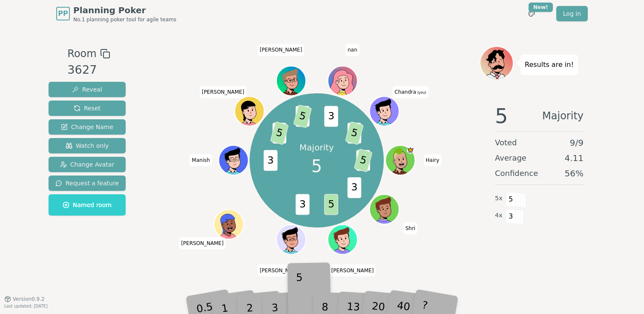 The image size is (644, 314). What do you see at coordinates (87, 89) in the screenshot?
I see `button: Reveal` at bounding box center [87, 89].